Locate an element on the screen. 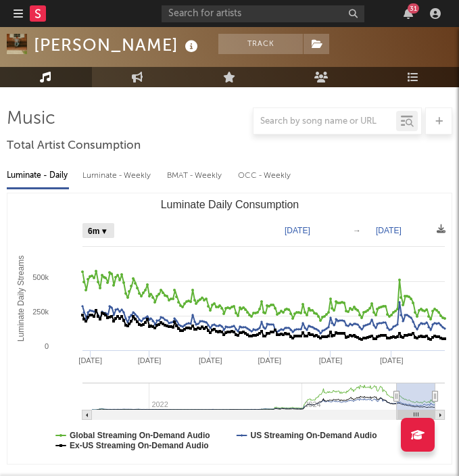 The image size is (459, 476). button: 31 is located at coordinates (408, 14).